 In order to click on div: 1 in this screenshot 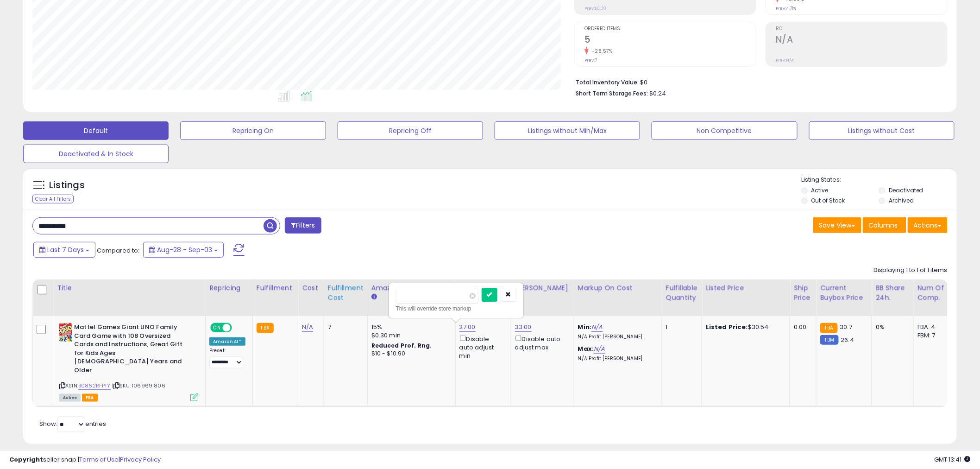, I will do `click(680, 327)`.